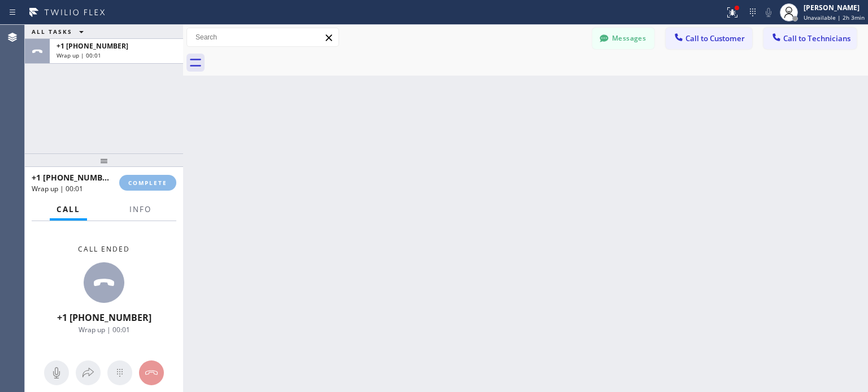 This screenshot has width=868, height=392. What do you see at coordinates (68, 209) in the screenshot?
I see `button: Call` at bounding box center [68, 209].